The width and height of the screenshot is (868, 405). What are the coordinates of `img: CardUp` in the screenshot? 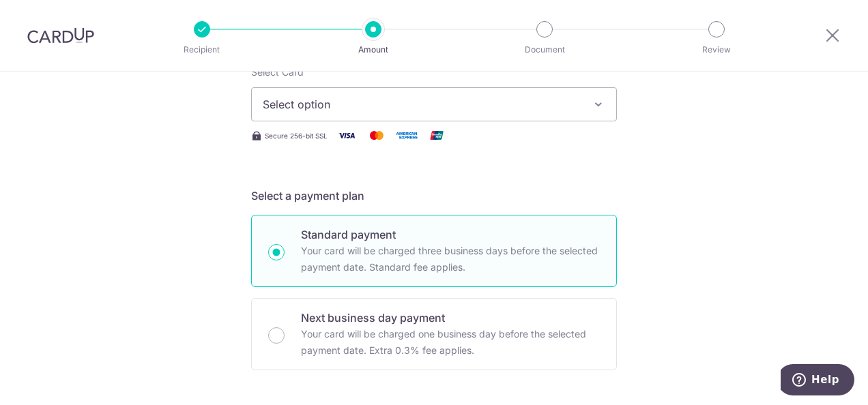 It's located at (61, 36).